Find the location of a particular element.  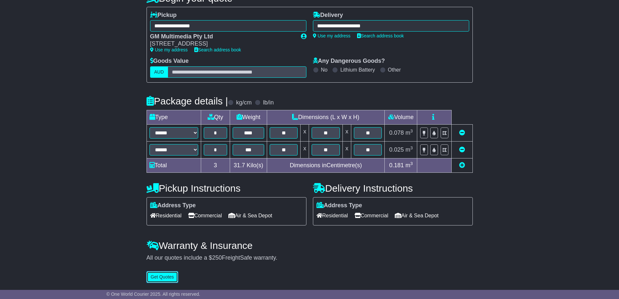

label: No is located at coordinates (324, 70).